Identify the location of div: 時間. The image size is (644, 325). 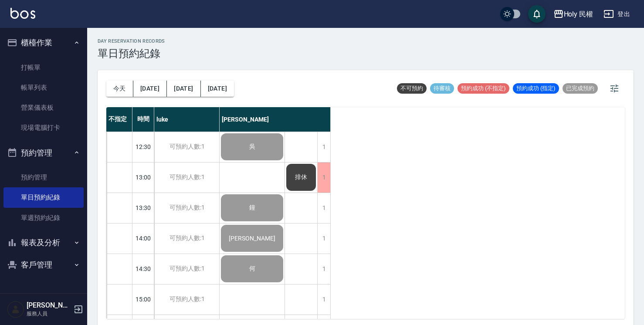
(143, 119).